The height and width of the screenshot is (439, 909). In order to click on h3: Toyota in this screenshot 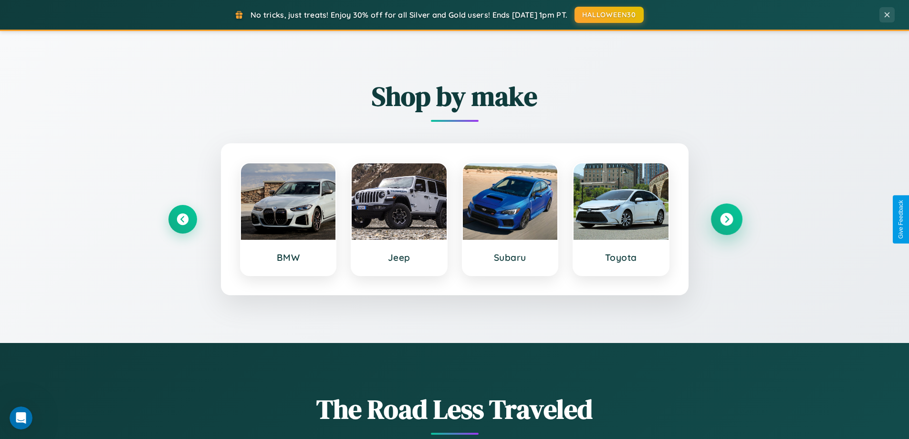, I will do `click(621, 257)`.